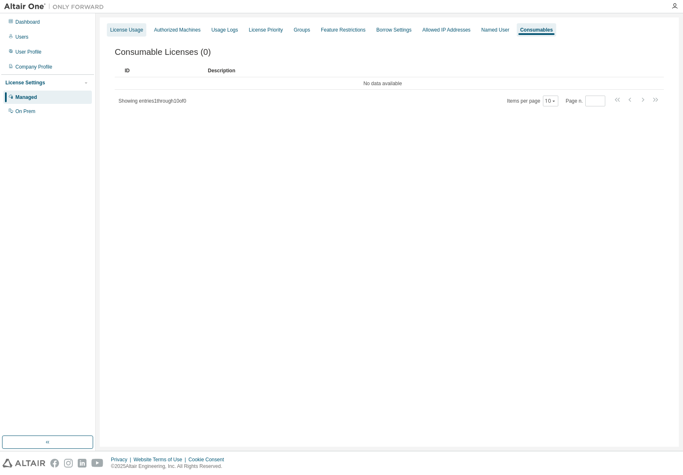 This screenshot has height=475, width=683. What do you see at coordinates (551, 101) in the screenshot?
I see `button: 10` at bounding box center [551, 101].